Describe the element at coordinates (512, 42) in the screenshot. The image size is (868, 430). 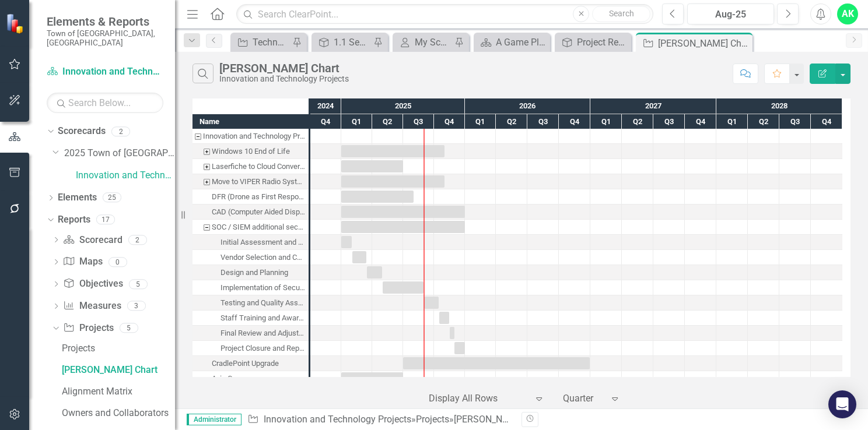
I see `a: A Game Plan for the Future` at that location.